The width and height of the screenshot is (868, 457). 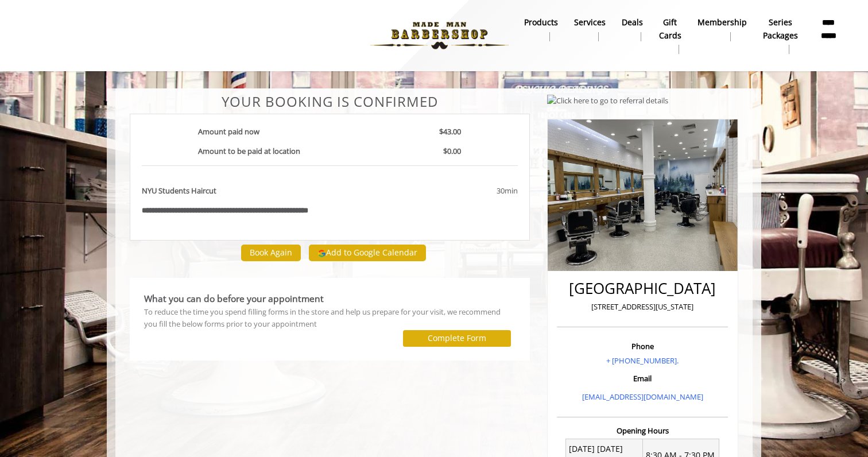 What do you see at coordinates (179, 190) in the screenshot?
I see `b: NYU Students Haircut` at bounding box center [179, 190].